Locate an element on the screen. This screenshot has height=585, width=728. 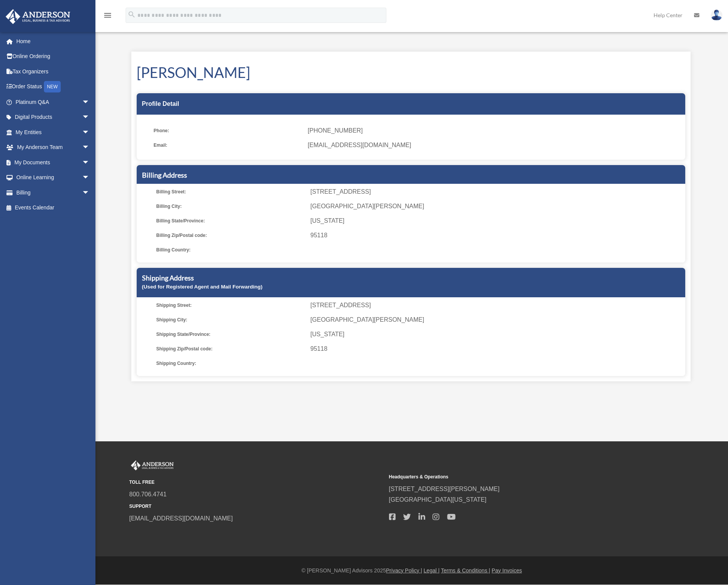
span: Phone: is located at coordinates (228, 130).